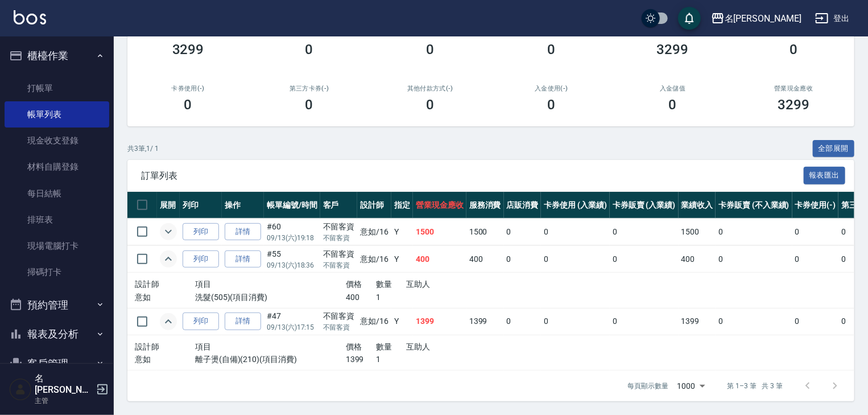 Image resolution: width=868 pixels, height=415 pixels. What do you see at coordinates (361, 297) in the screenshot?
I see `p: 400` at bounding box center [361, 297].